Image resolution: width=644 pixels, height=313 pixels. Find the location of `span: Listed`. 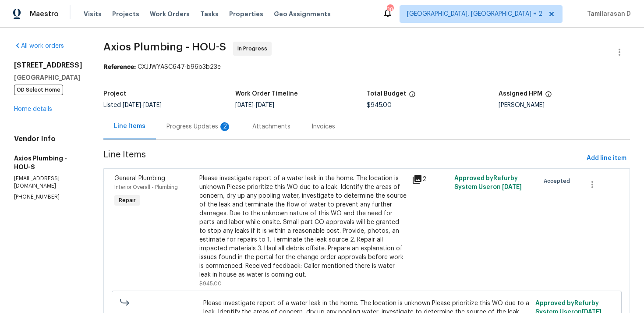

span: Listed is located at coordinates (132, 105).